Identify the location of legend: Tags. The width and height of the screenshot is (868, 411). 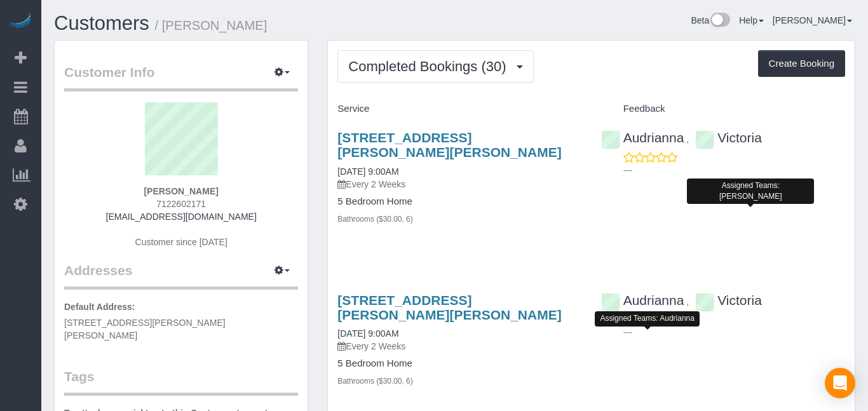
(181, 381).